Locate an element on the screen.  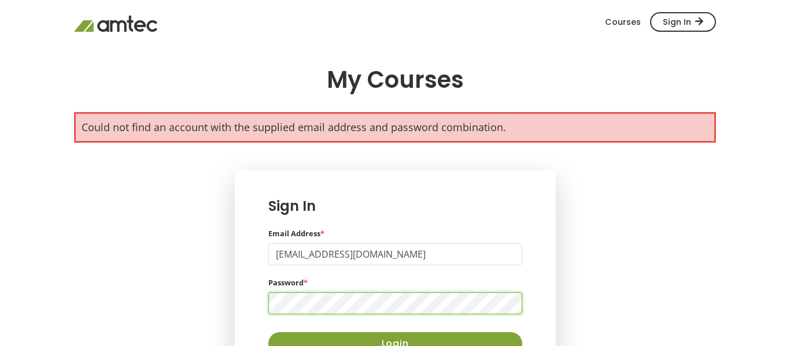
h4: Sign In is located at coordinates (395, 209).